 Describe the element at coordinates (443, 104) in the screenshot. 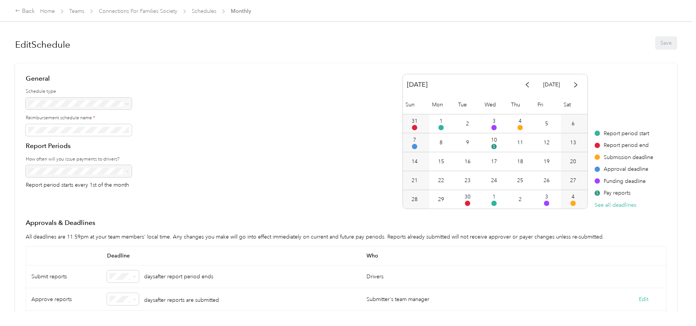

I see `div: Mon` at that location.